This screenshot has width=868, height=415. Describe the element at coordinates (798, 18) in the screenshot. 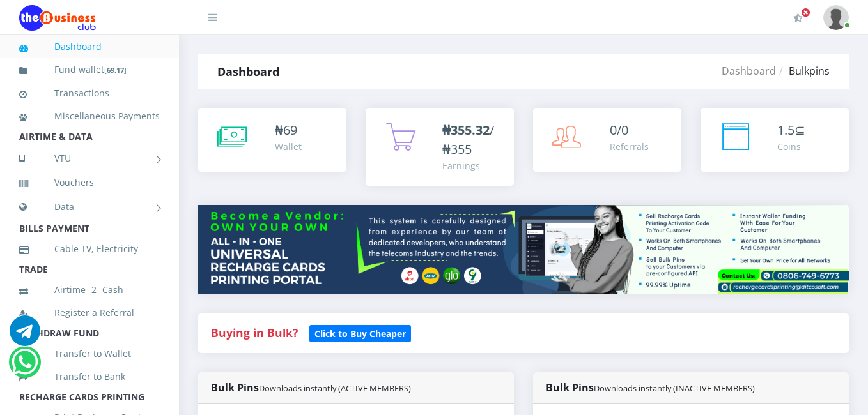

I see `i: Activate Your Membership` at that location.